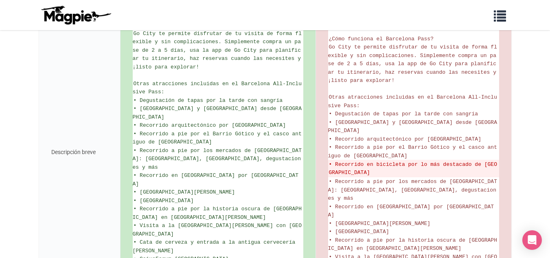 Image resolution: width=550 pixels, height=258 pixels. What do you see at coordinates (73, 152) in the screenshot?
I see `font: Descripción breve` at bounding box center [73, 152].